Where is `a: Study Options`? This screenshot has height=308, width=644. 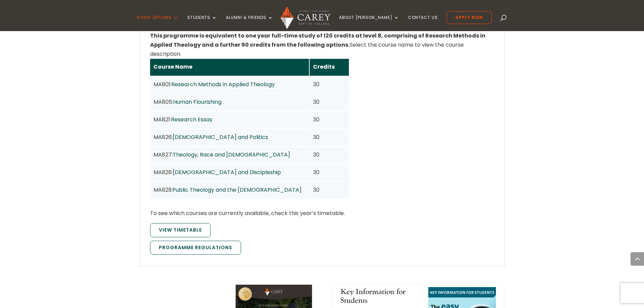
a: Study Options is located at coordinates (158, 23).